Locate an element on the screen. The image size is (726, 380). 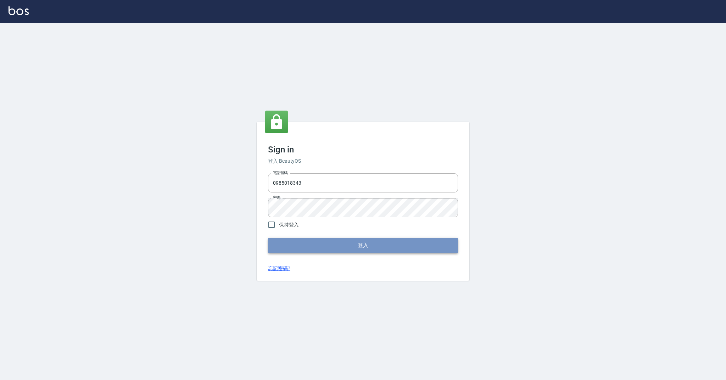
span: 保持登入 is located at coordinates (289, 225).